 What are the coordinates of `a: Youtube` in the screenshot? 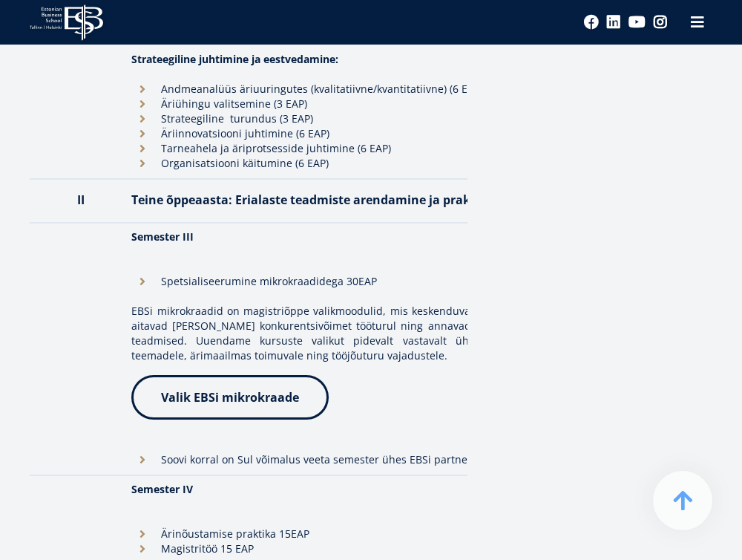 It's located at (637, 22).